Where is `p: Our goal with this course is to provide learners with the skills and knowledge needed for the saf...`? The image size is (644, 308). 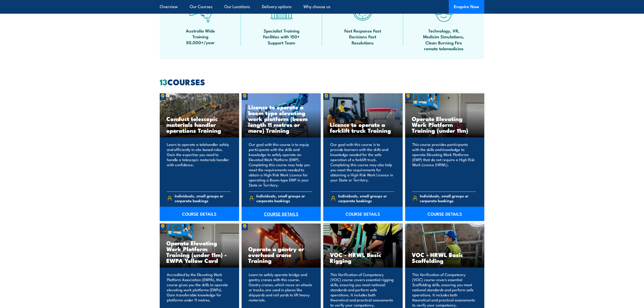
p: Our goal with this course is to provide learners with the skills and knowledge needed for the saf... is located at coordinates (362, 164).